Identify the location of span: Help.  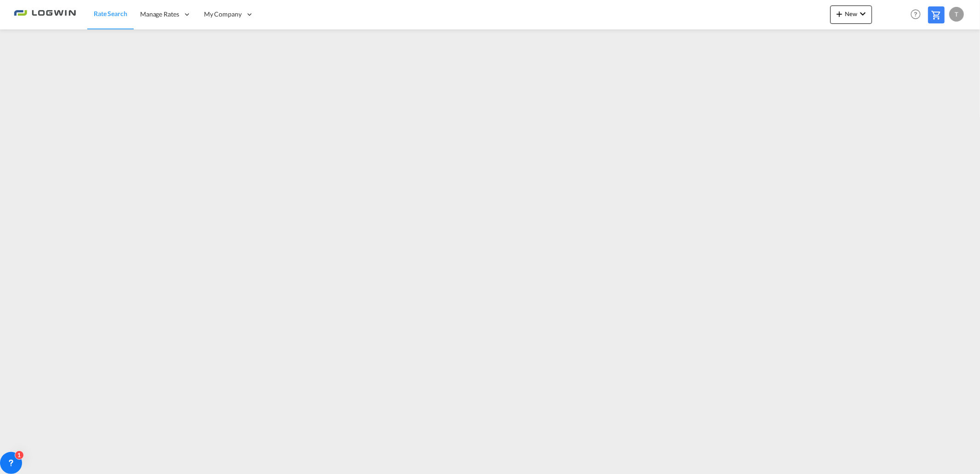
(915, 14).